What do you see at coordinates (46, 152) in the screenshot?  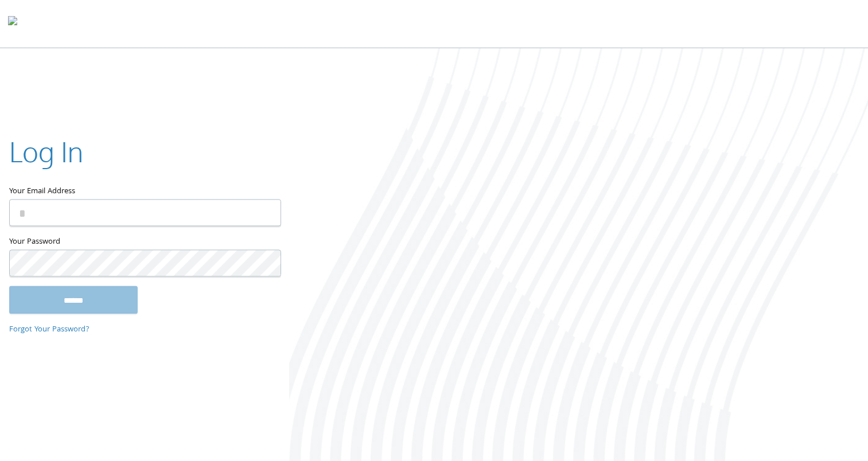 I see `h2: Log In` at bounding box center [46, 152].